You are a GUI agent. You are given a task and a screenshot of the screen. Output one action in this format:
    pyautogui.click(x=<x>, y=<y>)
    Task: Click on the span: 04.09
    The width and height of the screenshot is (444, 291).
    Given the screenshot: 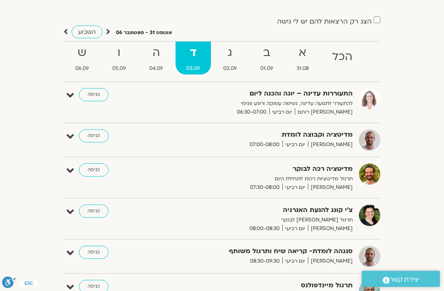 What is the action you would take?
    pyautogui.click(x=156, y=68)
    